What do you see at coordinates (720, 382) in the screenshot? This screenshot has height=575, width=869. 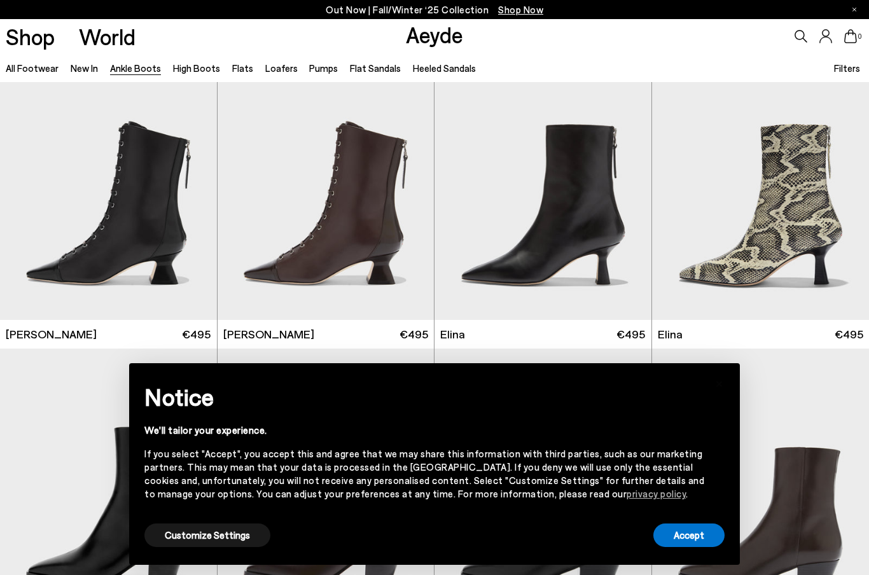 I see `button: Close this notice` at bounding box center [720, 382].